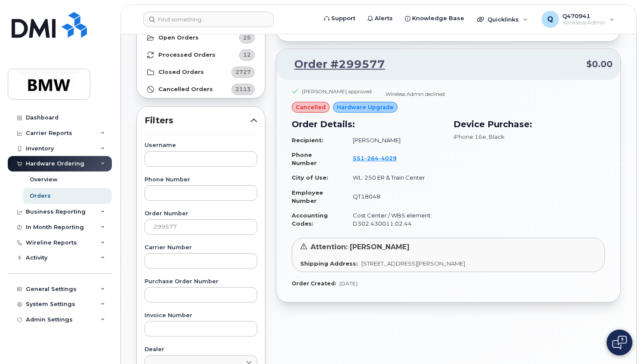 The width and height of the screenshot is (641, 364). Describe the element at coordinates (584, 23) in the screenshot. I see `span: Wireless Admin` at that location.